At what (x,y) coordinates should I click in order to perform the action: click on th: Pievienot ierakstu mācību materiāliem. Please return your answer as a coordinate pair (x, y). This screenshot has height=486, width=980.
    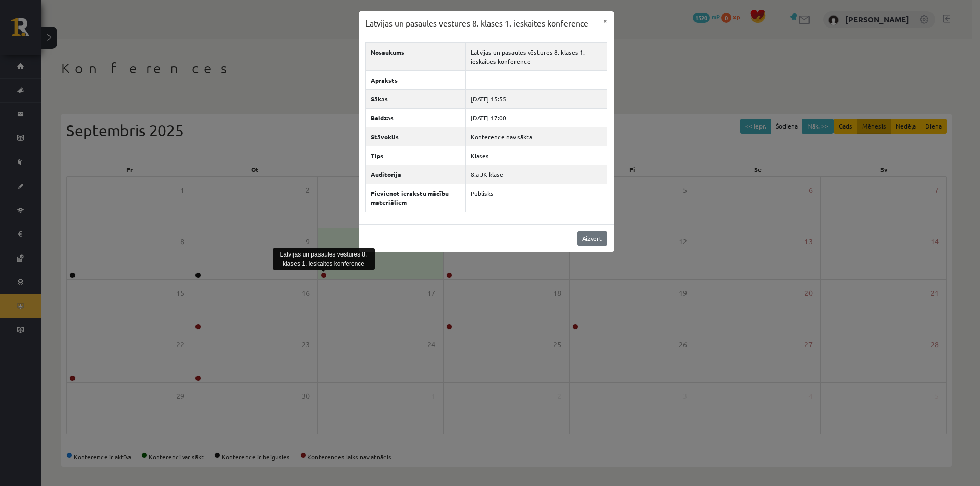
    Looking at the image, I should click on (415, 197).